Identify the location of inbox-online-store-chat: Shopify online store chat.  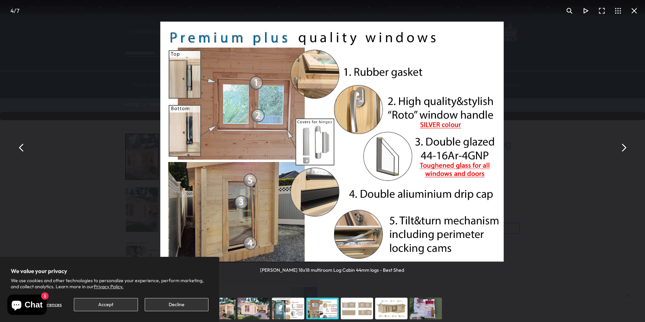
(27, 305).